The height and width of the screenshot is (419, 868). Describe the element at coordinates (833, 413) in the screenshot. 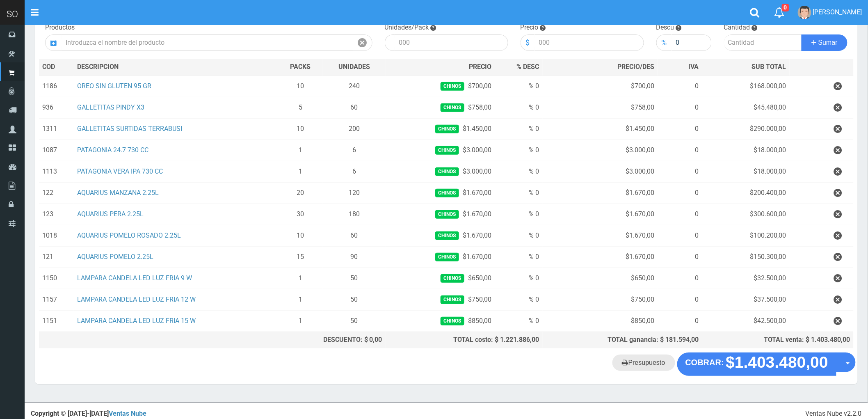

I see `div: Ventas Nube v2.2.0` at that location.